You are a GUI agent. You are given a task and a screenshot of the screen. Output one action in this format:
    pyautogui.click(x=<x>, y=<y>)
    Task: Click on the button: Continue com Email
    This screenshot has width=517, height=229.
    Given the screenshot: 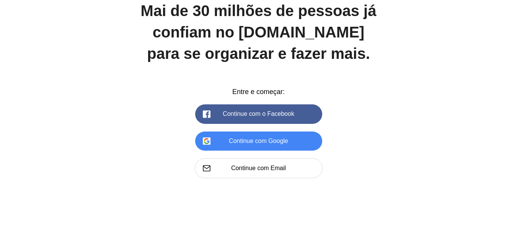 What is the action you would take?
    pyautogui.click(x=259, y=169)
    